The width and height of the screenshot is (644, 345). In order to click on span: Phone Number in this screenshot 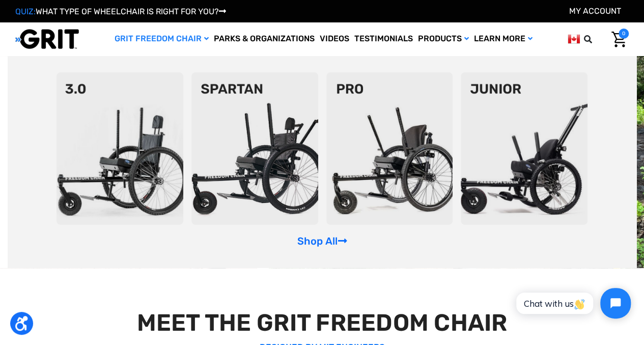, I will do `click(166, 46)`.